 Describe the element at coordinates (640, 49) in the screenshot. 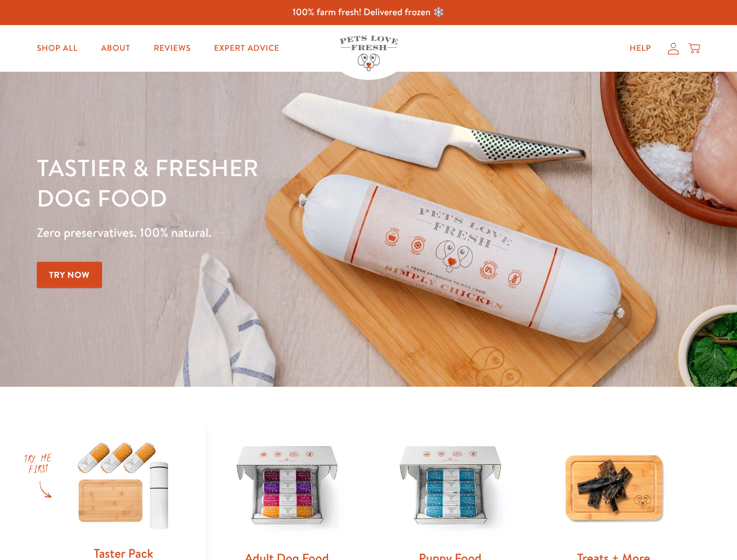

I see `a: Help` at that location.